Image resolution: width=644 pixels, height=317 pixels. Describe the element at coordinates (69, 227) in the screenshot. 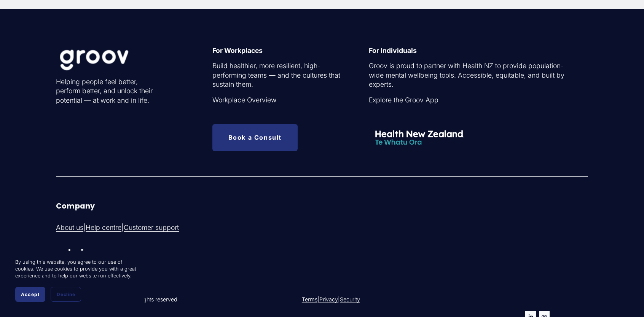

I see `a: About us` at that location.